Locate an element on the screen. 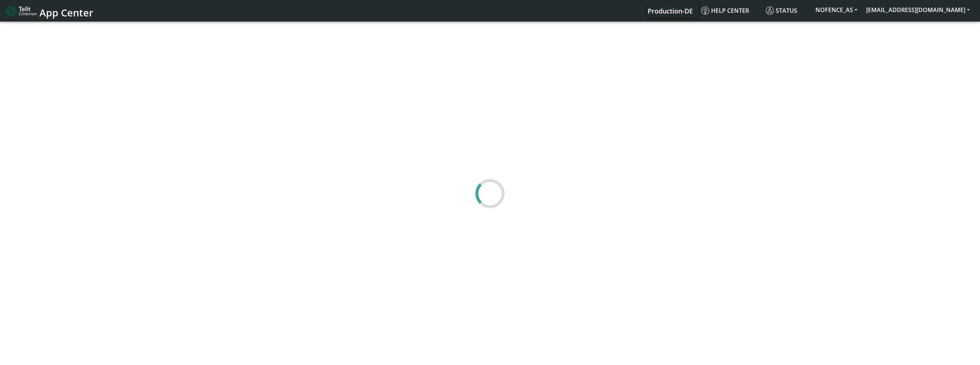  span: App Center is located at coordinates (66, 12).